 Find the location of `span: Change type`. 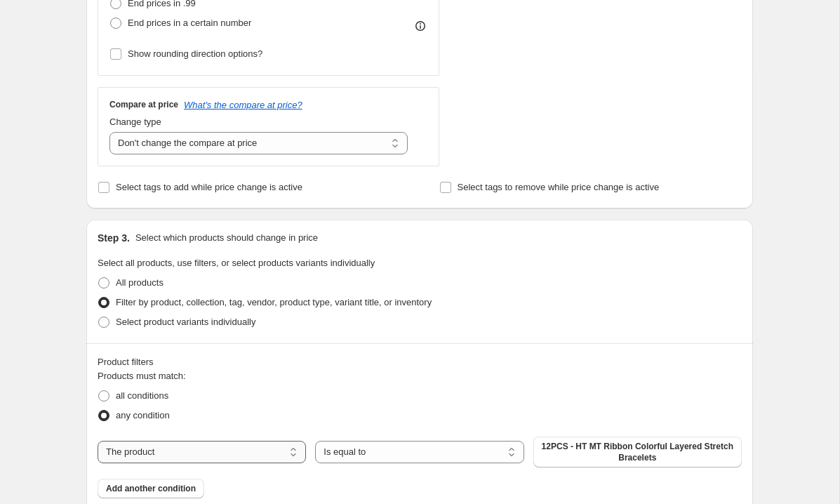

span: Change type is located at coordinates (135, 121).